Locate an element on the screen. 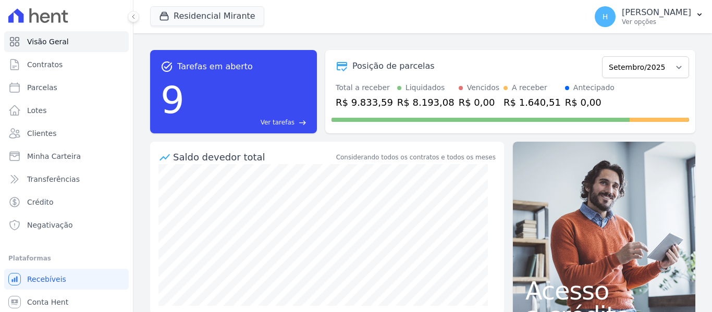  div: 9 is located at coordinates (173, 100).